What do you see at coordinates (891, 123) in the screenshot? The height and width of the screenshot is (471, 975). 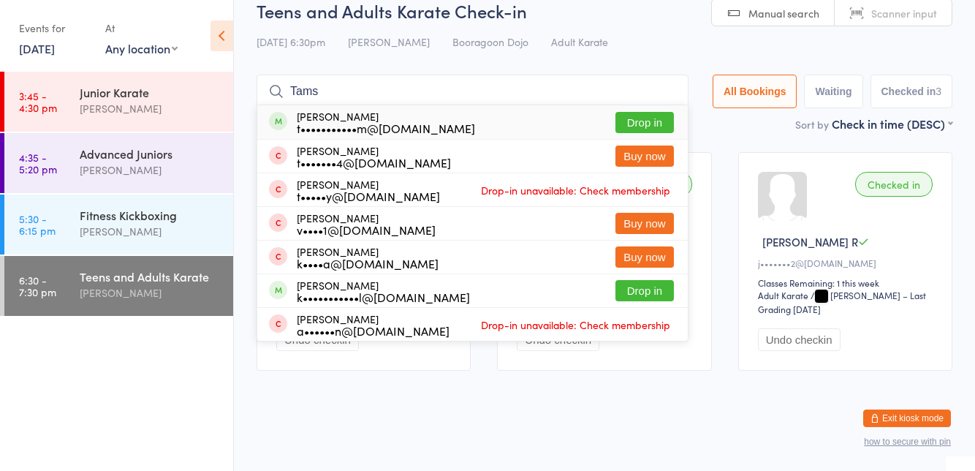 I see `div: Check in time (DESC)` at bounding box center [891, 123].